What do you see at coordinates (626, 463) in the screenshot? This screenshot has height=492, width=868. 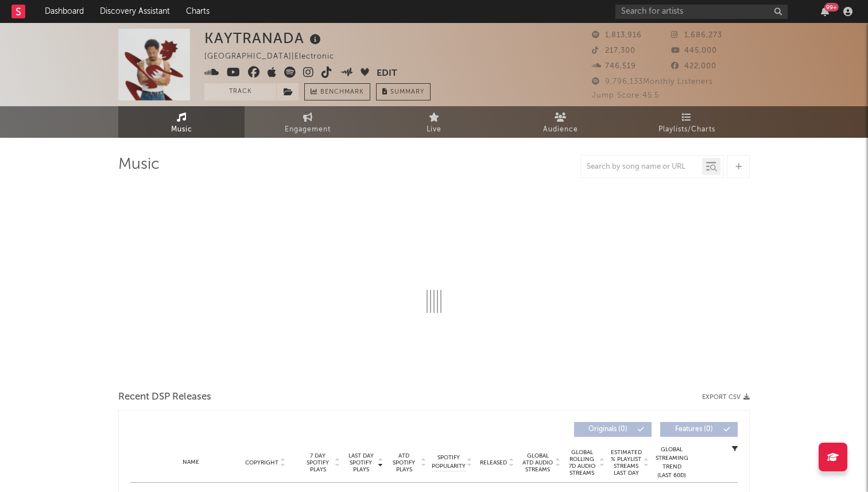 I see `span: Estimated % Playlist Streams Last Day` at bounding box center [626, 463].